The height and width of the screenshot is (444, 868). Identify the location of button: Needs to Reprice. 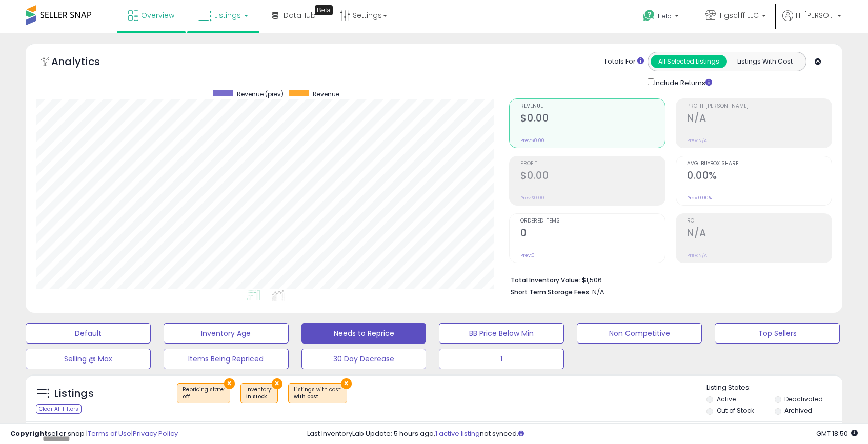
(364, 333).